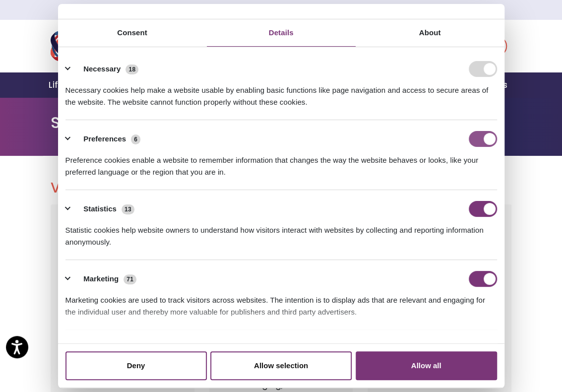  Describe the element at coordinates (281, 93) in the screenshot. I see `div: Necessary cookies help make a website usable by enabling basic functions like page navigation and...` at that location.